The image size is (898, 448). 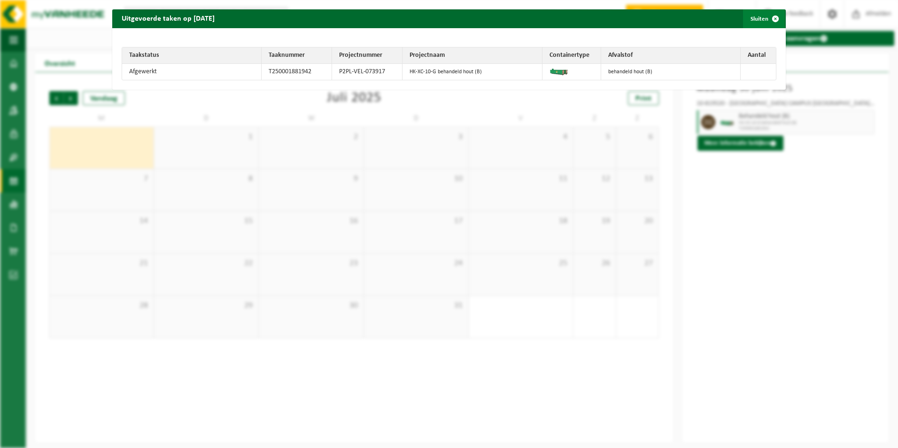 I want to click on td: T250001881942, so click(x=297, y=72).